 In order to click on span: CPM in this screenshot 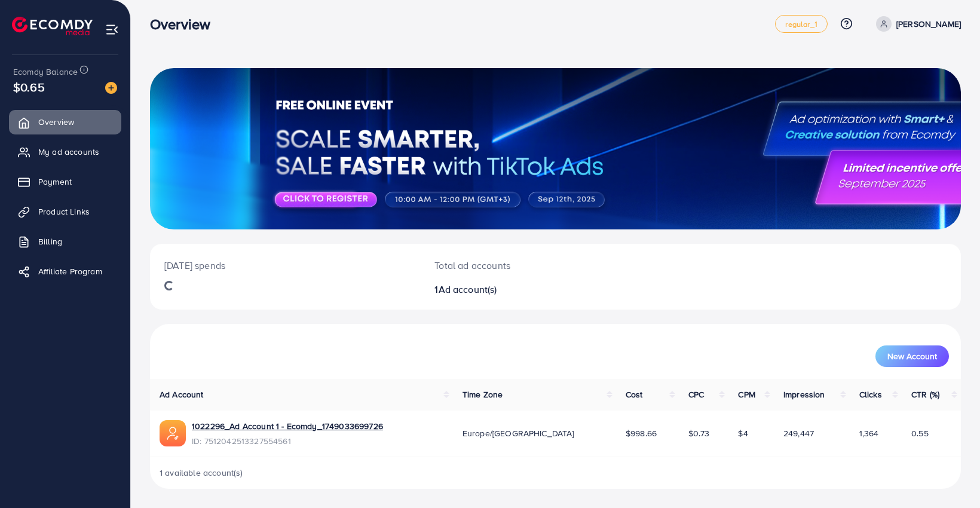, I will do `click(747, 394)`.